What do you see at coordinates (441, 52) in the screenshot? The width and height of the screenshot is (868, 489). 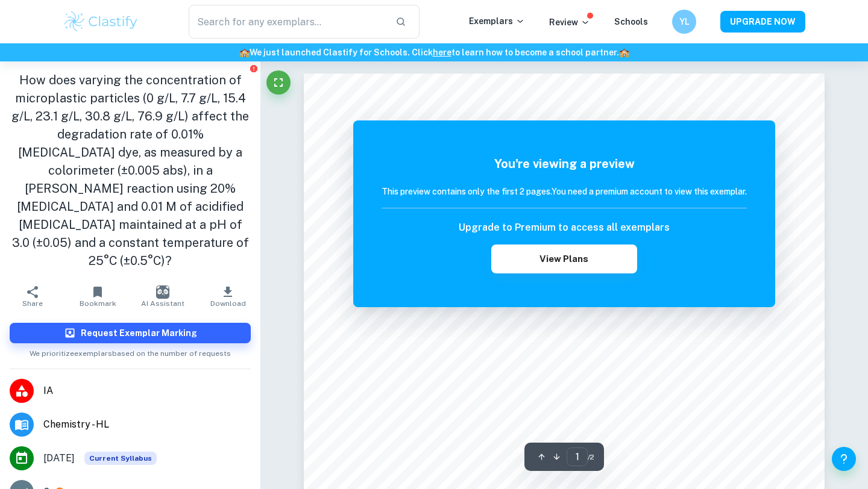 I see `a: here` at bounding box center [441, 52].